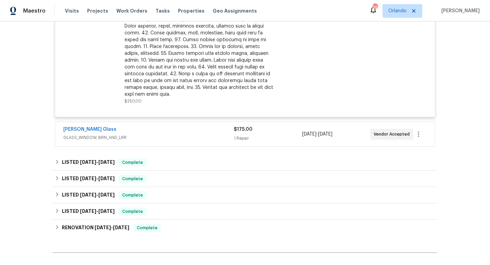 The height and width of the screenshot is (265, 490). I want to click on h6: RENOVATION, so click(96, 228).